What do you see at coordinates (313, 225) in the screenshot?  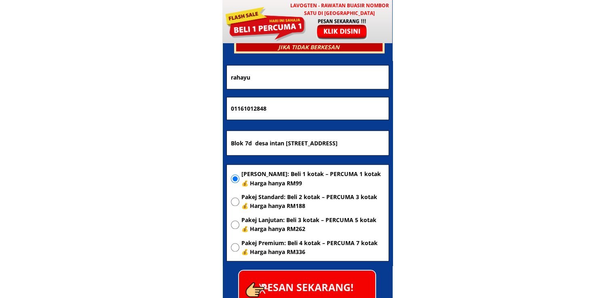 I see `span: Pakej Lanjutan: Beli 3 kotak – PERCUMA 5 kotak 💰 Harga hanya RM262` at bounding box center [313, 225].